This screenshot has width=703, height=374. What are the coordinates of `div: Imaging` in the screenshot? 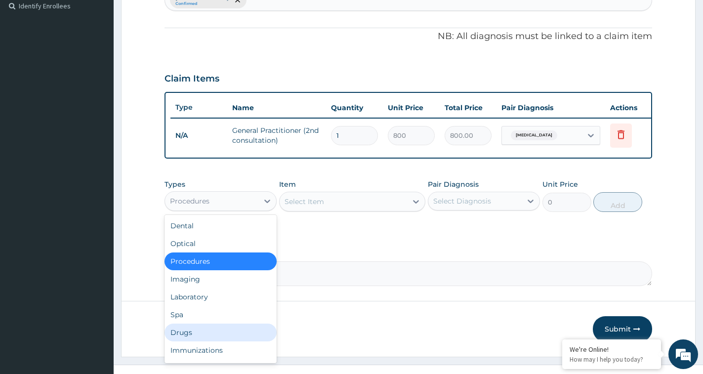 It's located at (220, 279).